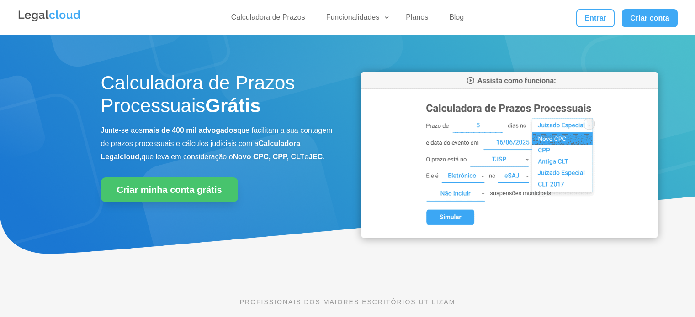 This screenshot has width=695, height=317. What do you see at coordinates (595, 18) in the screenshot?
I see `a: Entrar` at bounding box center [595, 18].